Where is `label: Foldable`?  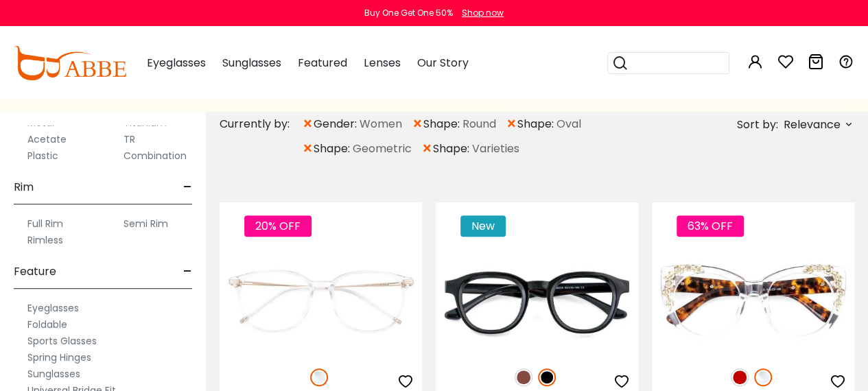
label: Foldable is located at coordinates (48, 324).